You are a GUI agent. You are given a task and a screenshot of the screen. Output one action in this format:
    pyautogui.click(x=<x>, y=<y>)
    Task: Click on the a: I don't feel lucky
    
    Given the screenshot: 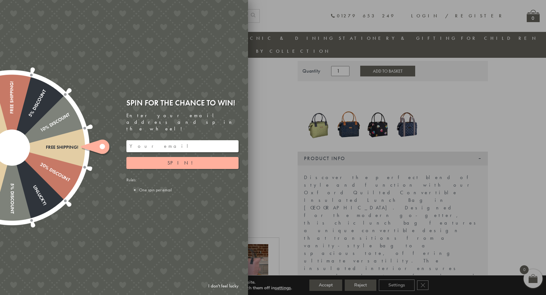 What is the action you would take?
    pyautogui.click(x=223, y=286)
    